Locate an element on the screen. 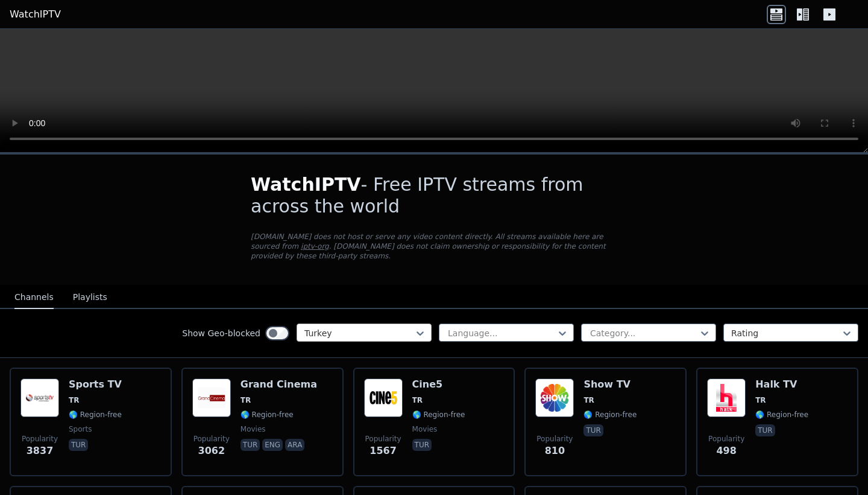  p: eng is located at coordinates (273, 445).